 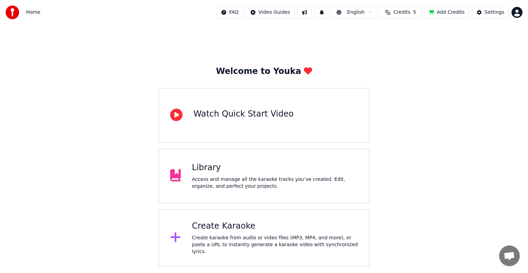 What do you see at coordinates (275, 183) in the screenshot?
I see `div: Access and manage all the karaoke tracks you’ve created. Edit, organize, and perfect your projects.` at bounding box center [275, 183].